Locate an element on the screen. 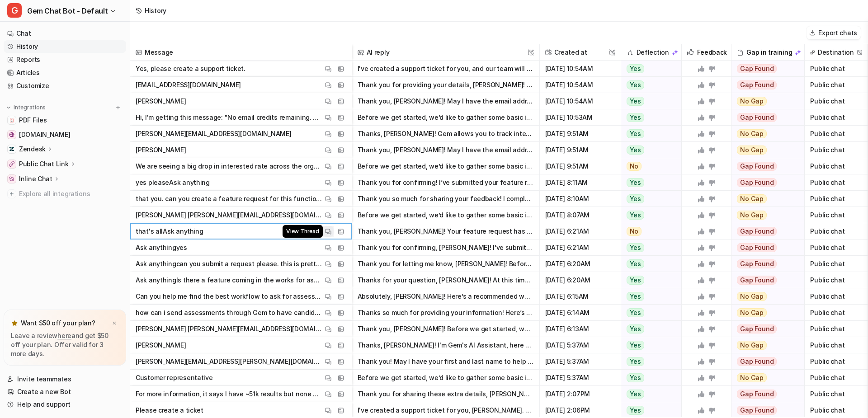  button: Thank you for confirming! I’ve submitted your feature request to our product team for review. You... is located at coordinates (446, 182).